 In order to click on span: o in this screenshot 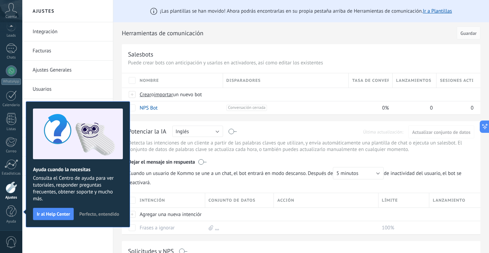, I will do `click(153, 95)`.